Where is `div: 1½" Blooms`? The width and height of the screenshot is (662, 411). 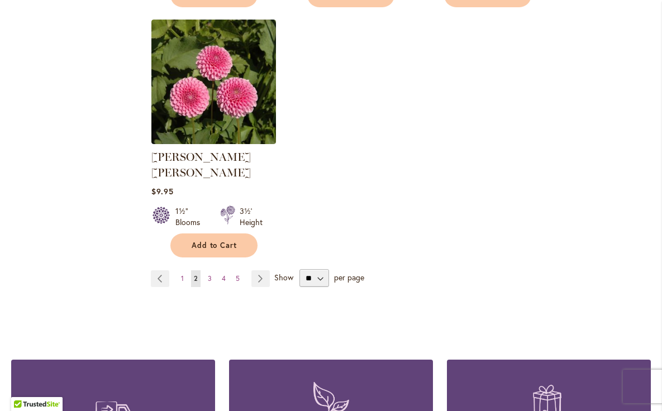
div: 1½" Blooms is located at coordinates (191, 217).